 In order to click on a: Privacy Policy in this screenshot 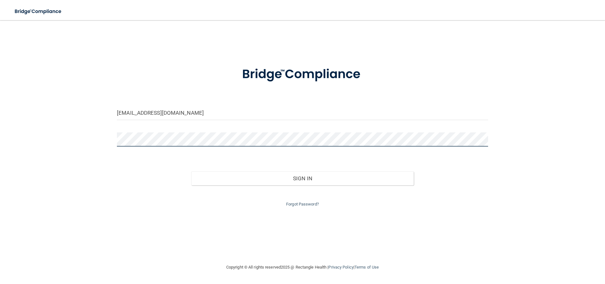, I will do `click(340, 267)`.